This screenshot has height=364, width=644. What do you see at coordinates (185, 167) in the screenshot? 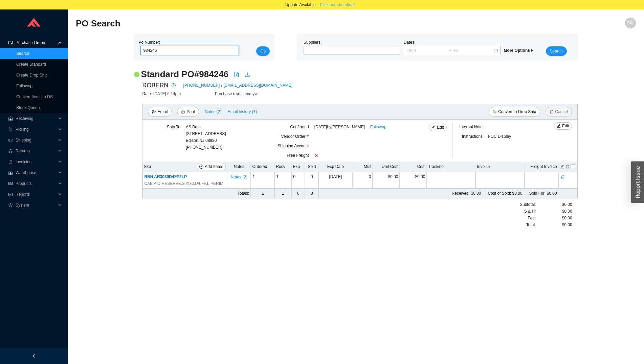
I see `div: Sku` at bounding box center [185, 167].